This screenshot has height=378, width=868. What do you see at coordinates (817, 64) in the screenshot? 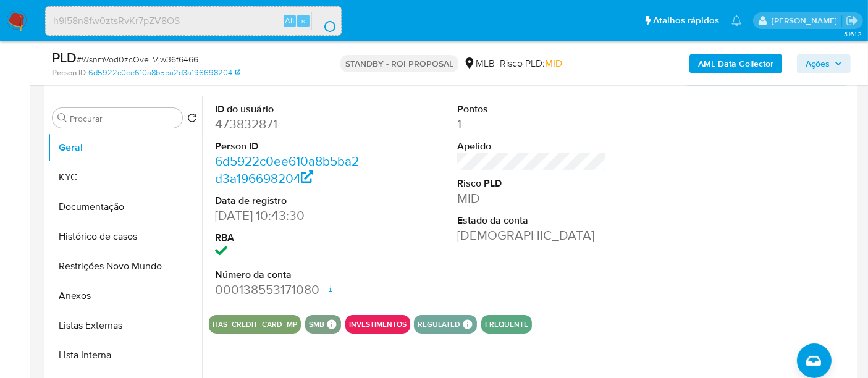
I see `span: Ações` at bounding box center [817, 64].